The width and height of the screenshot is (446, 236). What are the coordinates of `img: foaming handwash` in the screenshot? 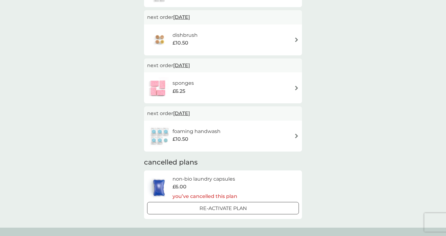 It's located at (160, 136).